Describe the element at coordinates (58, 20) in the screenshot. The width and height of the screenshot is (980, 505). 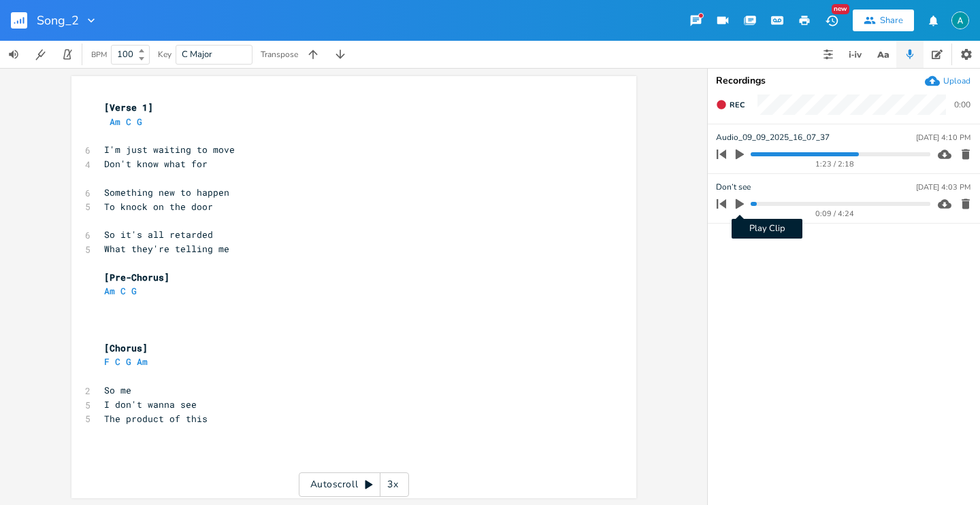
I see `span: Song_2` at that location.